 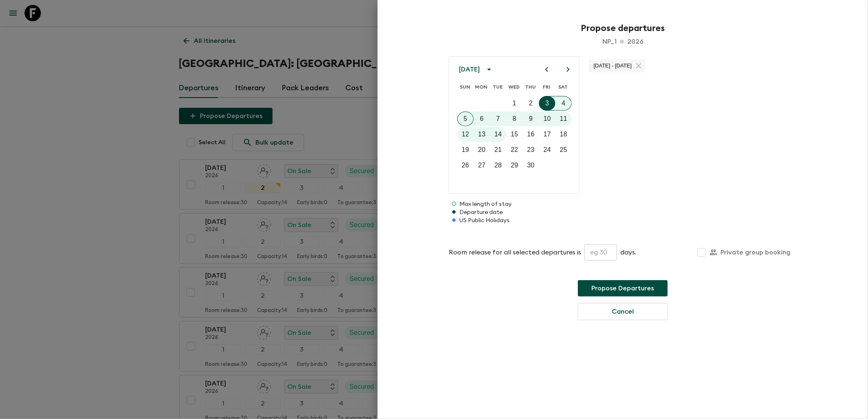 What do you see at coordinates (563, 103) in the screenshot?
I see `p: 4` at bounding box center [563, 103].